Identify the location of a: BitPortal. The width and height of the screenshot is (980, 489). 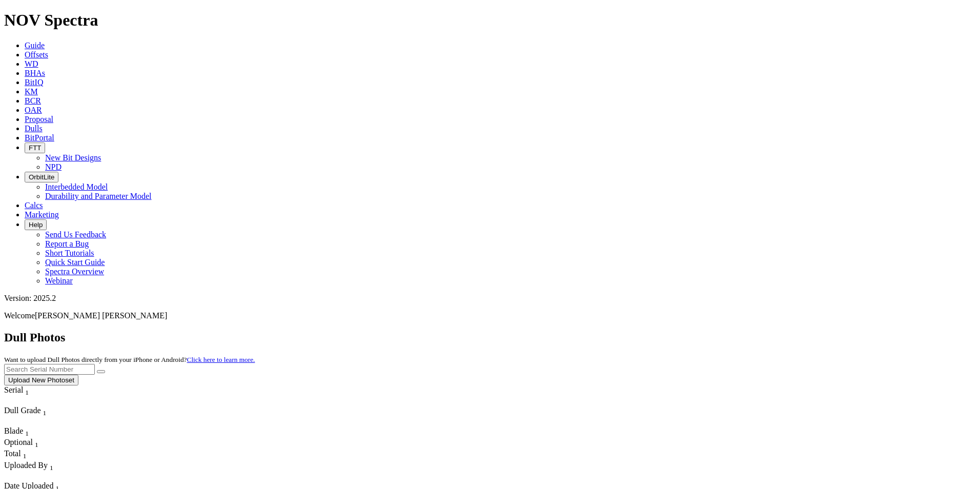
(40, 137).